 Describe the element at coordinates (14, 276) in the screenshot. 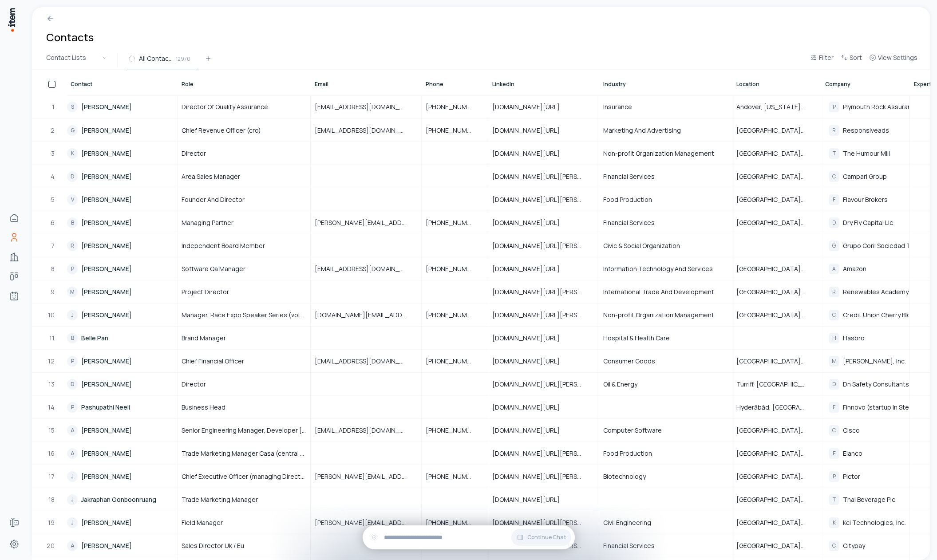

I see `a: deals` at that location.